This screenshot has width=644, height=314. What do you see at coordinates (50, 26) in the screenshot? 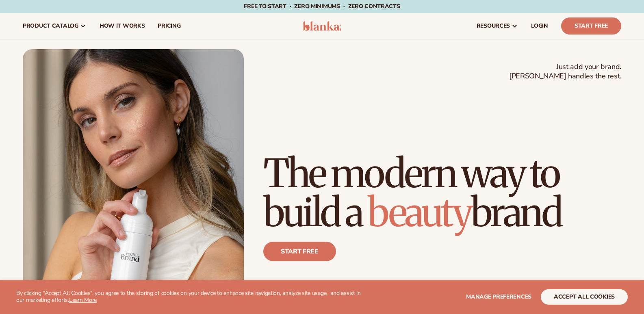
I see `span: product catalog` at bounding box center [50, 26].